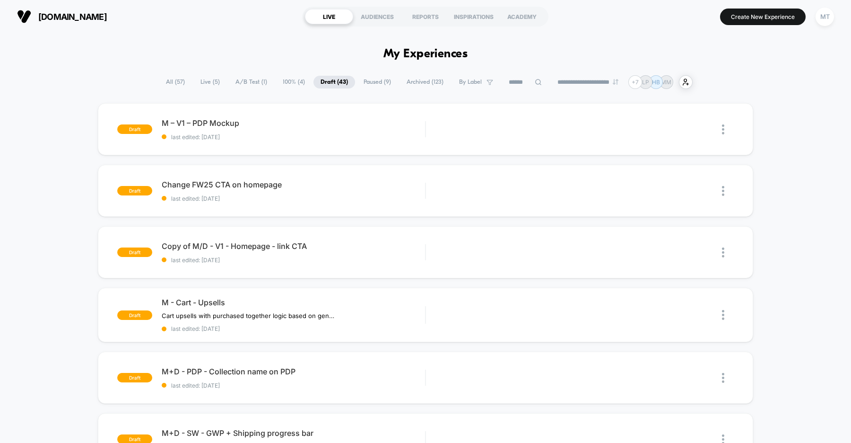 This screenshot has height=443, width=851. I want to click on div: + 7, so click(635, 82).